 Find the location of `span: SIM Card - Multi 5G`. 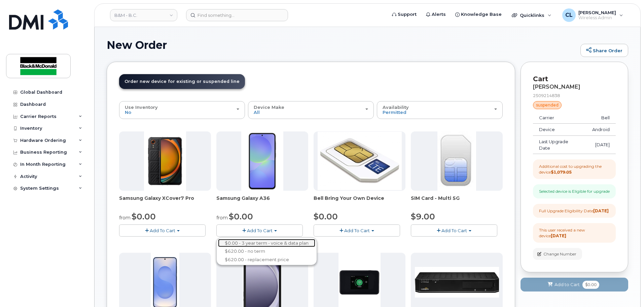

span: SIM Card - Multi 5G is located at coordinates (456, 202).